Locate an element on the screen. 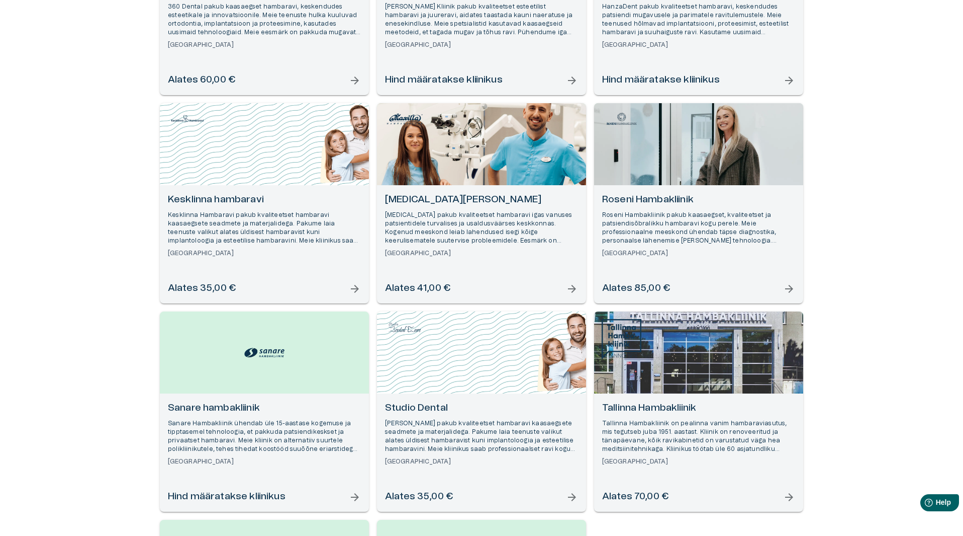 Image resolution: width=963 pixels, height=536 pixels. p: Kesklinna Hambaravi pakub kvaliteetset hambaravi kaasaegsete seadmete ja materjalidega. Pakume la... is located at coordinates (264, 228).